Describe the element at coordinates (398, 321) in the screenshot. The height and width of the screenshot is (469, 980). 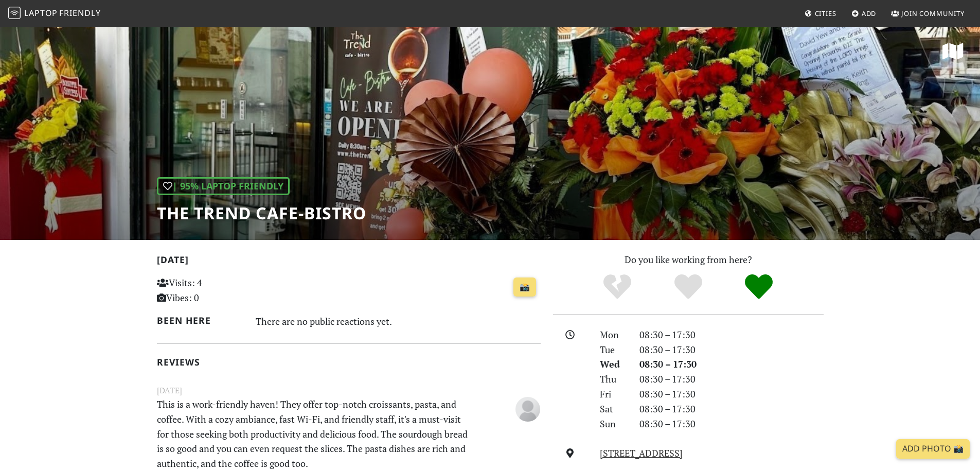
I see `div: There are no public reactions yet.` at that location.